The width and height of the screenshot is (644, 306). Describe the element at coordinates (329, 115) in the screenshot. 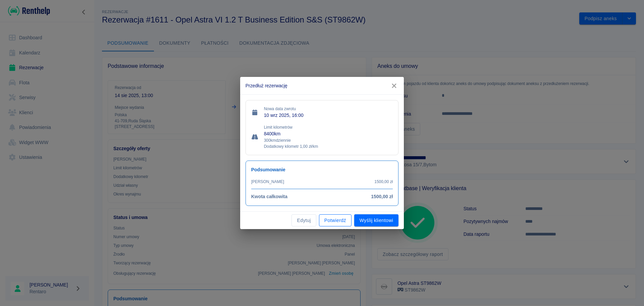

I see `p: 10 wrz 2025, 16:00` at that location.